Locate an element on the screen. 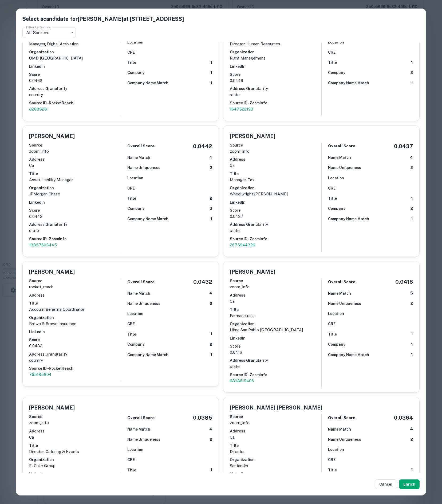 This screenshot has height=504, width=442. p: Asset Liability Manager is located at coordinates (75, 180).